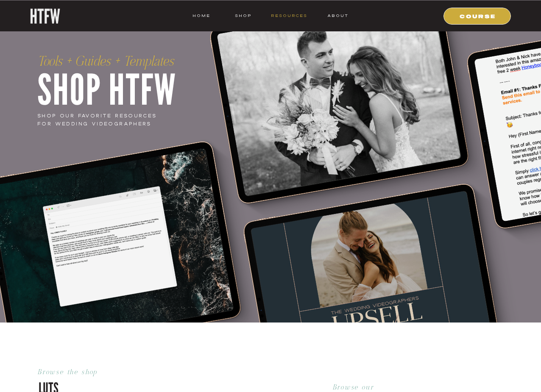 The width and height of the screenshot is (541, 392). I want to click on p: Tools + Guides + Templates, so click(147, 62).